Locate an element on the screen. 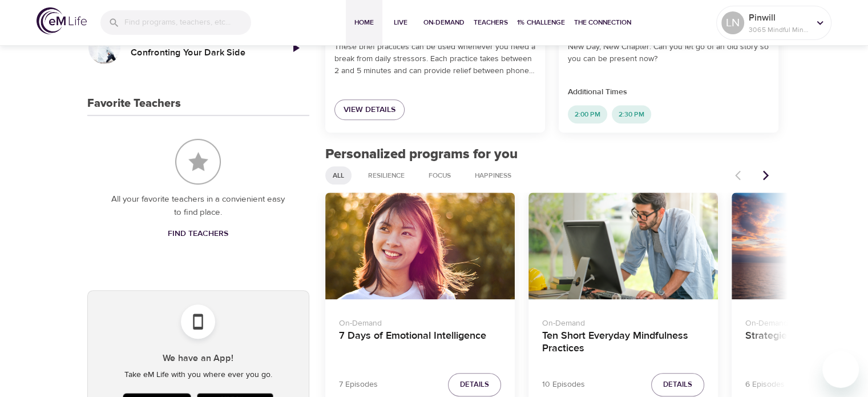  span: The Connection is located at coordinates (603, 22).